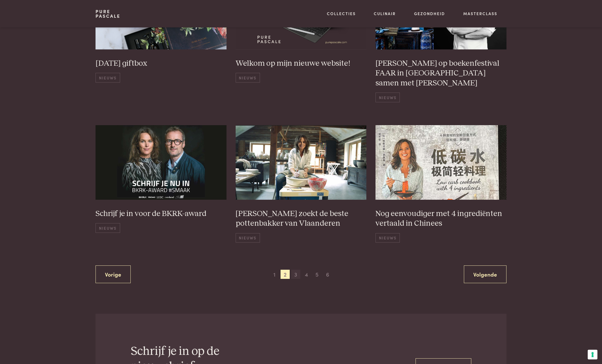  What do you see at coordinates (341, 14) in the screenshot?
I see `a: Collecties` at bounding box center [341, 14].